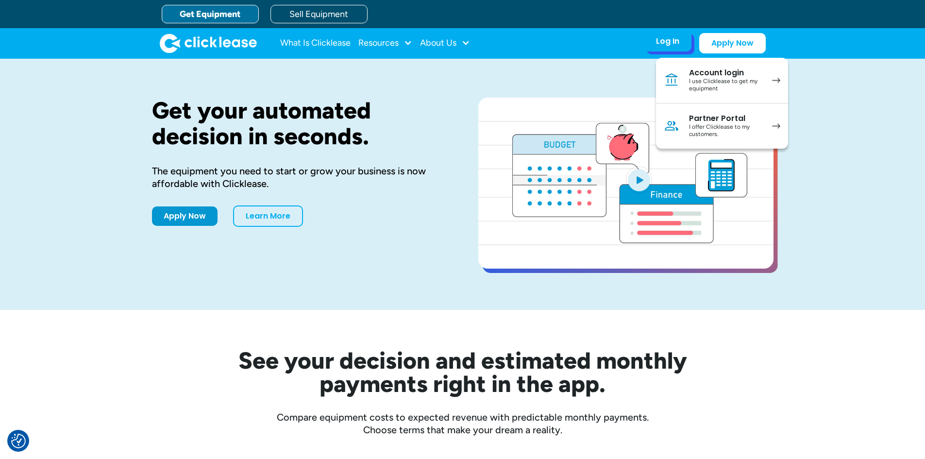 This screenshot has height=459, width=925. What do you see at coordinates (18, 441) in the screenshot?
I see `button: Consent Preferences` at bounding box center [18, 441].